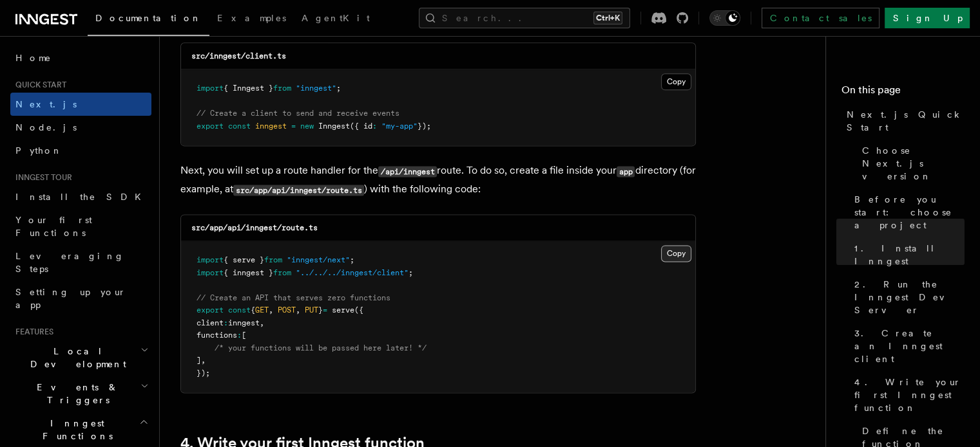  Describe the element at coordinates (306, 126) in the screenshot. I see `span: new` at that location.